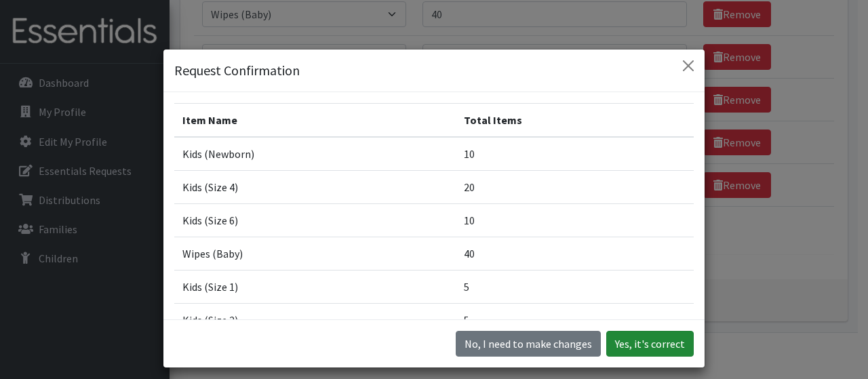 This screenshot has height=379, width=868. Describe the element at coordinates (314, 154) in the screenshot. I see `td: Kids (Newborn)` at that location.